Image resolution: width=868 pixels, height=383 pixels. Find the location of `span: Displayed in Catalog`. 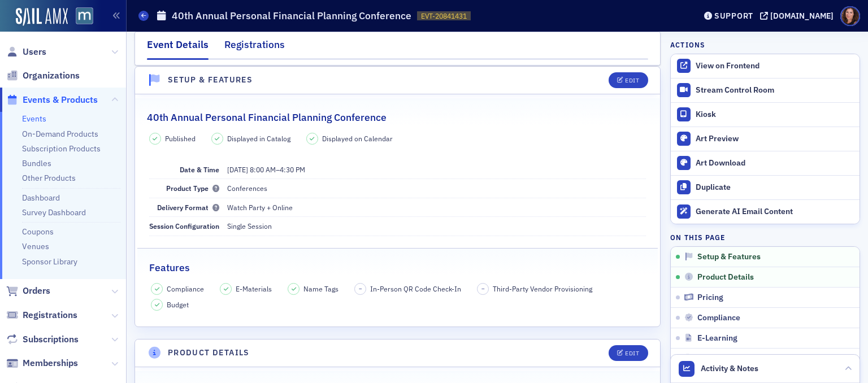

span: Displayed in Catalog is located at coordinates (259, 139).